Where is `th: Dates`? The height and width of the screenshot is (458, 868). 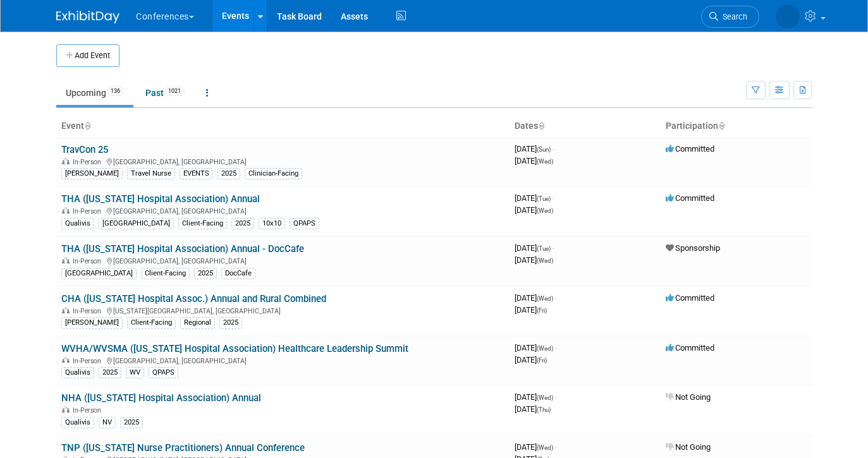 th: Dates is located at coordinates (585, 126).